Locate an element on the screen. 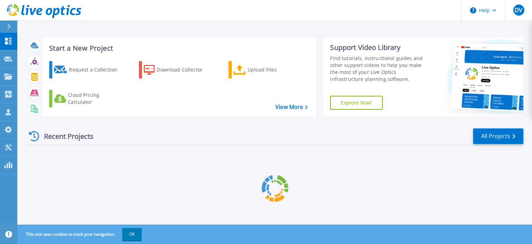 The width and height of the screenshot is (532, 244). button: OK is located at coordinates (132, 234).